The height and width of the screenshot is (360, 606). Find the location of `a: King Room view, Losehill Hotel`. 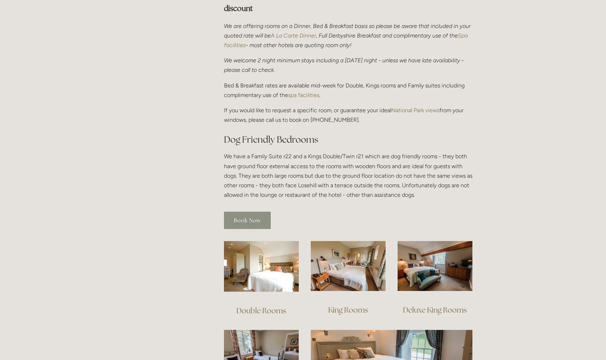

a: King Room view, Losehill Hotel is located at coordinates (348, 266).